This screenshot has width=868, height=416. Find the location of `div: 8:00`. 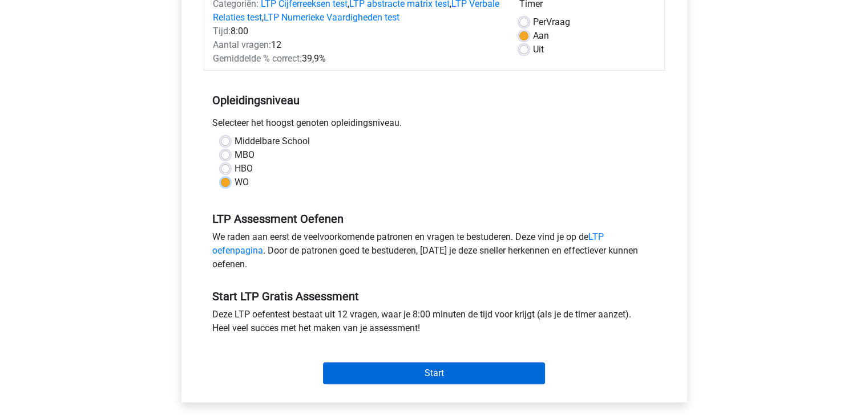

div: 8:00 is located at coordinates (357, 31).